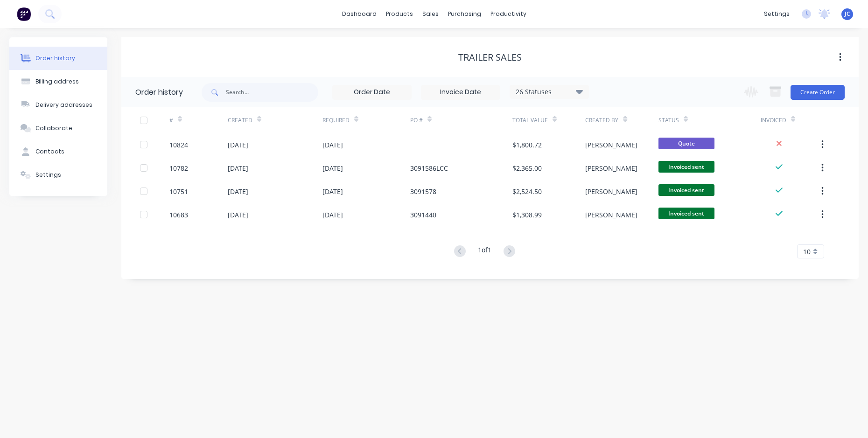 The height and width of the screenshot is (438, 868). I want to click on div: settings, so click(777, 14).